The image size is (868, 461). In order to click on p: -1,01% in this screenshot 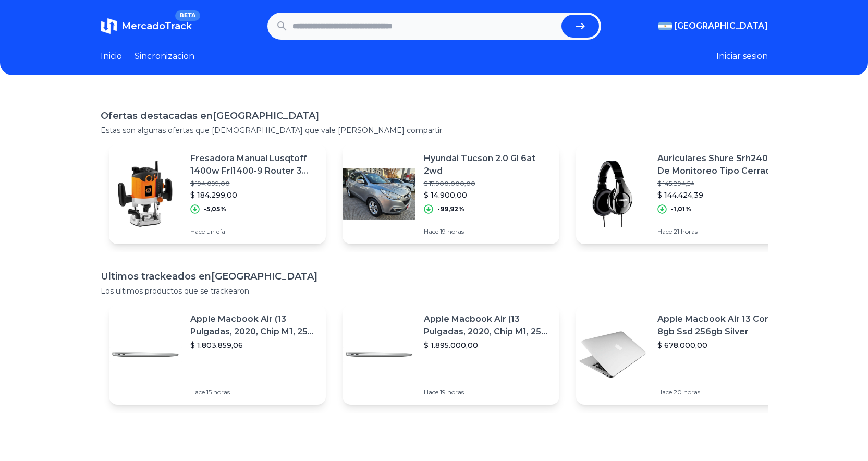, I will do `click(680, 209)`.